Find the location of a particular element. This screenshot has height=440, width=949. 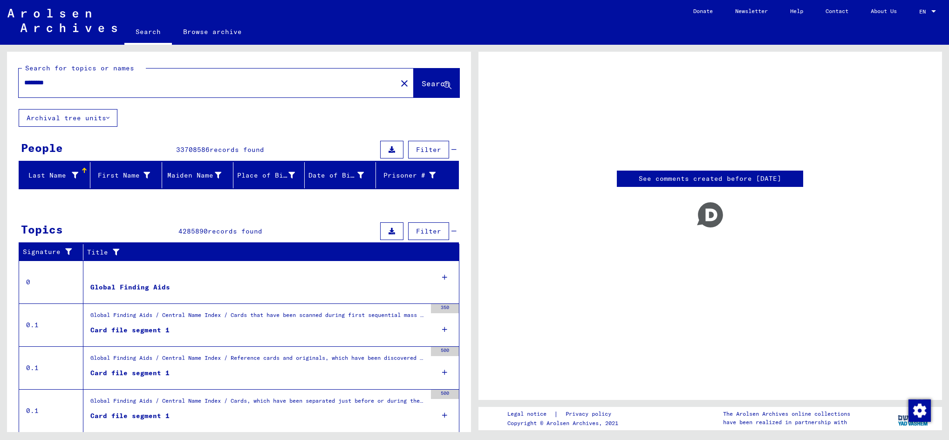

a: Search is located at coordinates (148, 33).